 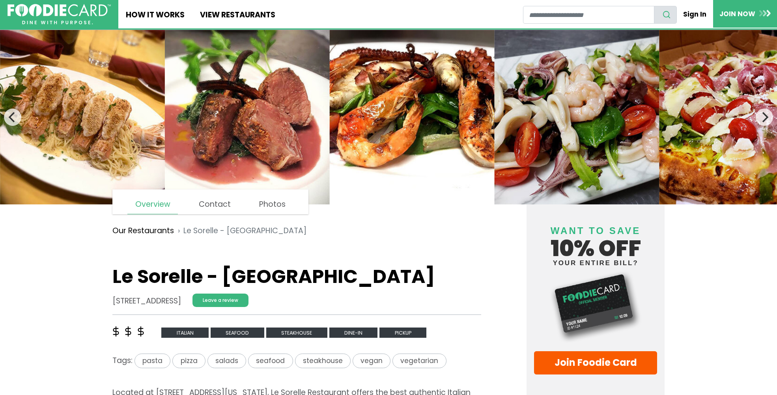 I want to click on a: vegetarian, so click(x=419, y=360).